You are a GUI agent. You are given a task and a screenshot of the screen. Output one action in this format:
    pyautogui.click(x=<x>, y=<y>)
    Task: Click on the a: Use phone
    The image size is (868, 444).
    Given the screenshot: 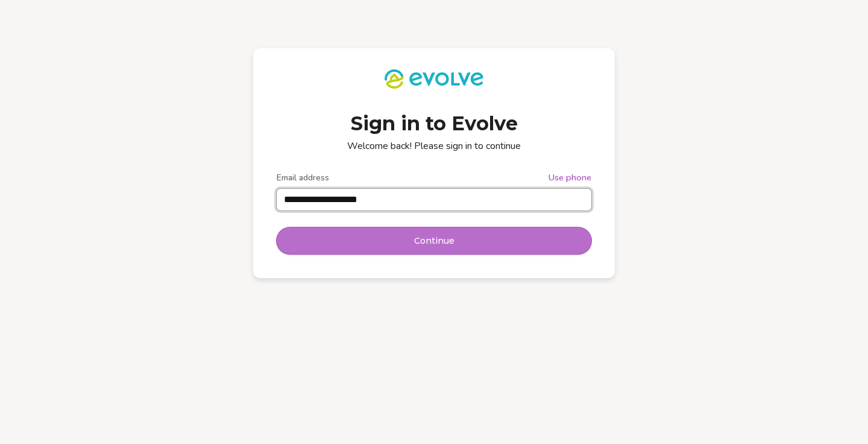 What is the action you would take?
    pyautogui.click(x=570, y=178)
    